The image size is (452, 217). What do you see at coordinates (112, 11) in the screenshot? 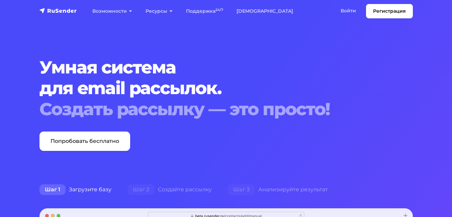
I see `a: Возможности` at bounding box center [112, 11].